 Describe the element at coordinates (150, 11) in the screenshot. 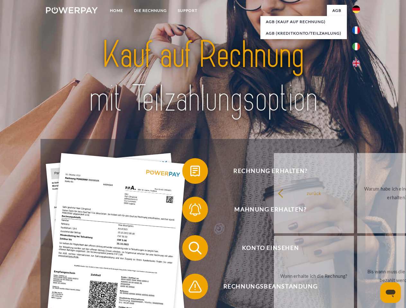

I see `a: DIE RECHNUNG` at that location.